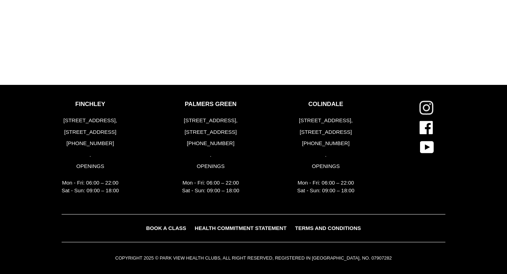  Describe the element at coordinates (328, 228) in the screenshot. I see `a: TERMS AND CONDITIONS` at that location.